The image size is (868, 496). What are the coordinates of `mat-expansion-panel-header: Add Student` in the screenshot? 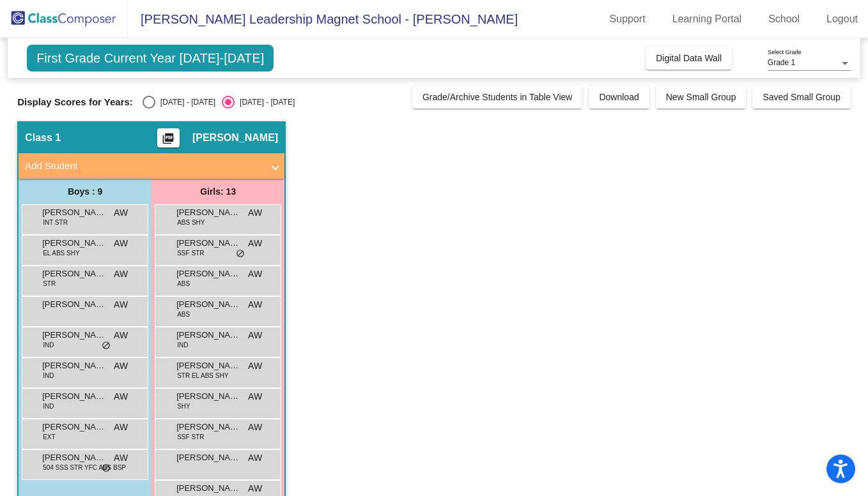 It's located at (152, 166).